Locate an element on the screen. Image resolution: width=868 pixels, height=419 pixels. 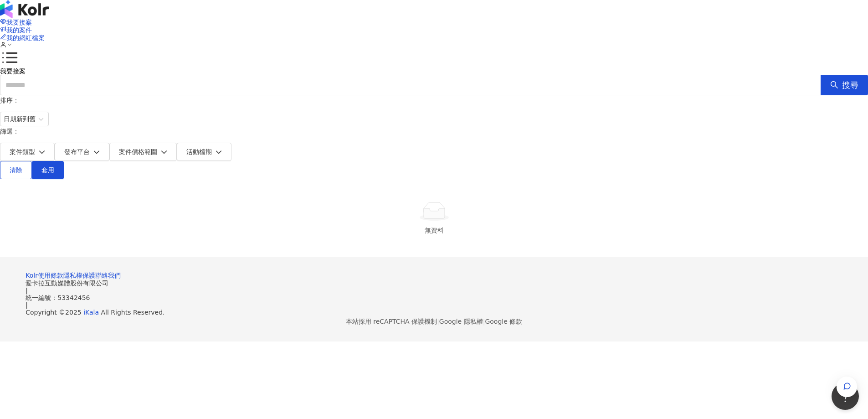
span: search is located at coordinates (834, 85).